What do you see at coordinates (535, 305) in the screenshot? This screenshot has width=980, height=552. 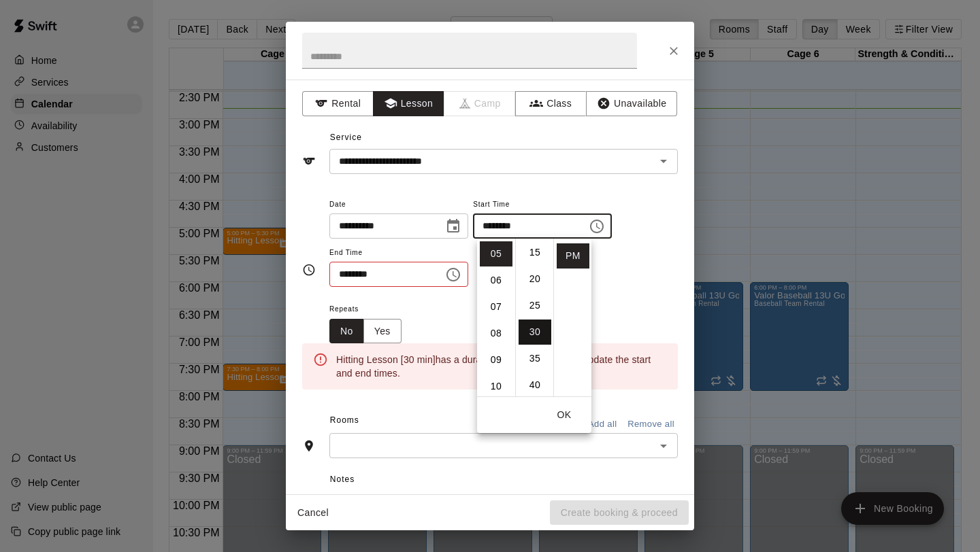 I see `li: 25 minutes` at bounding box center [535, 305].